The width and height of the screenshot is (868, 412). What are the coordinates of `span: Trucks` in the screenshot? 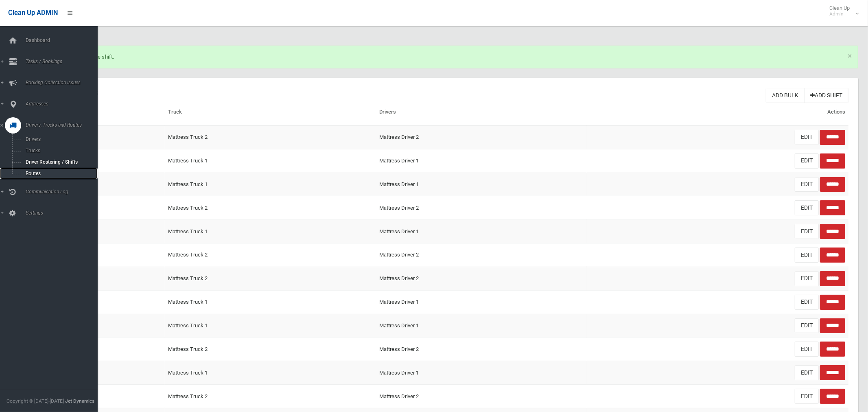 It's located at (57, 151).